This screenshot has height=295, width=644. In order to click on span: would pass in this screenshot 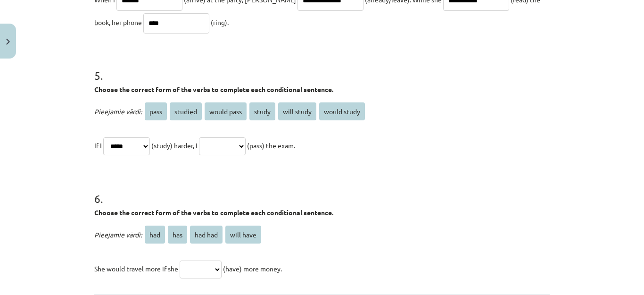, I will do `click(226, 111)`.